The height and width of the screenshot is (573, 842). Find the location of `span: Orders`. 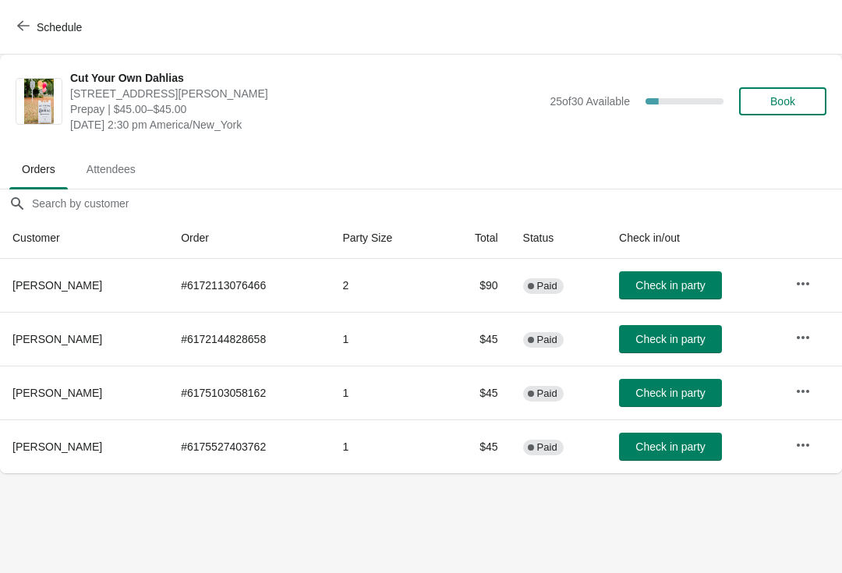

span: Orders is located at coordinates (38, 169).